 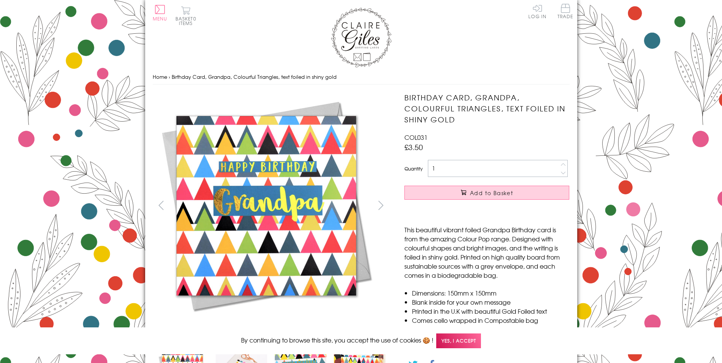 What do you see at coordinates (490, 329) in the screenshot?
I see `li: Comes with a grey envelope` at bounding box center [490, 329].